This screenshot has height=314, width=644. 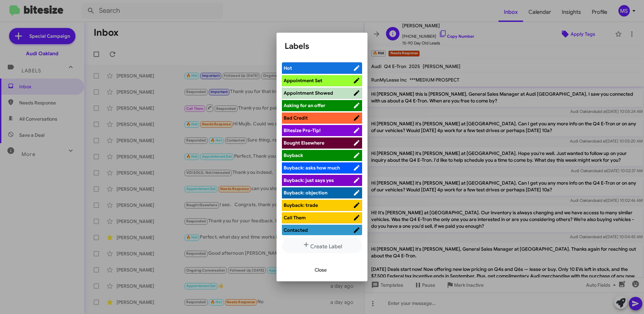 I want to click on span: Buyback: just says yes, so click(x=308, y=180).